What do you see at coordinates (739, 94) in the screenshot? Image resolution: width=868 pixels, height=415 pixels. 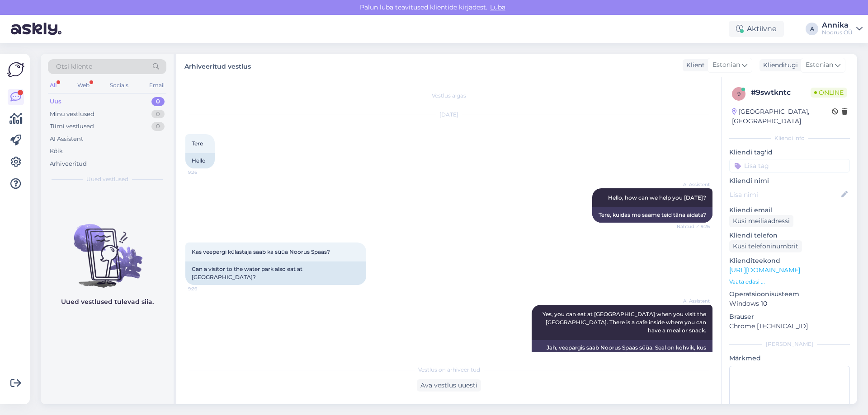 I see `span: 9` at bounding box center [739, 94].